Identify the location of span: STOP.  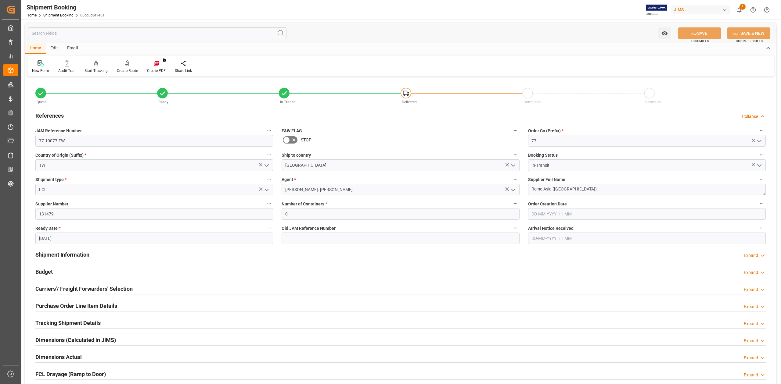
(306, 140).